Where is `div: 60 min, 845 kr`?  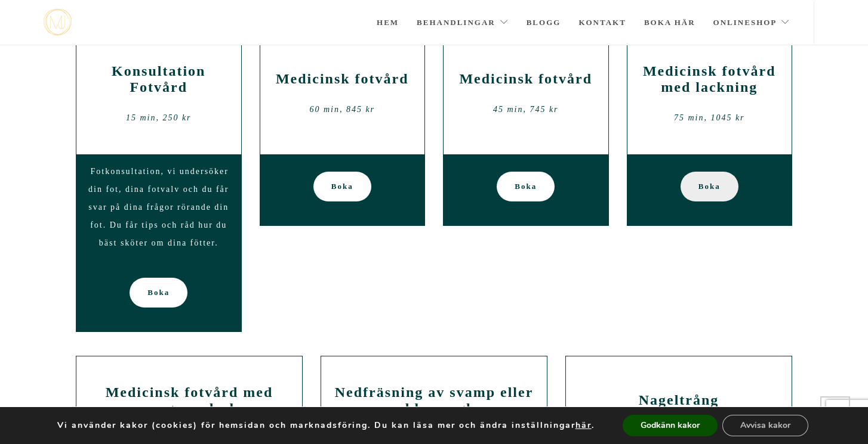 div: 60 min, 845 kr is located at coordinates (342, 110).